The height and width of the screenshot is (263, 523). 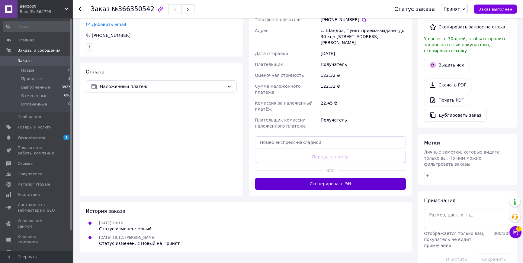 I want to click on span: Принят, so click(x=452, y=9).